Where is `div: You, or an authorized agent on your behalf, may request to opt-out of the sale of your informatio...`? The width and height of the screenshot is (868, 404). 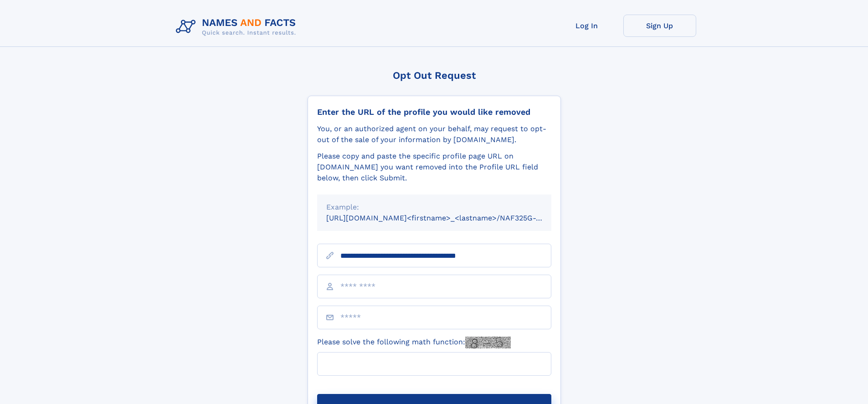
div: You, or an authorized agent on your behalf, may request to opt-out of the sale of your informatio... is located at coordinates (434, 134).